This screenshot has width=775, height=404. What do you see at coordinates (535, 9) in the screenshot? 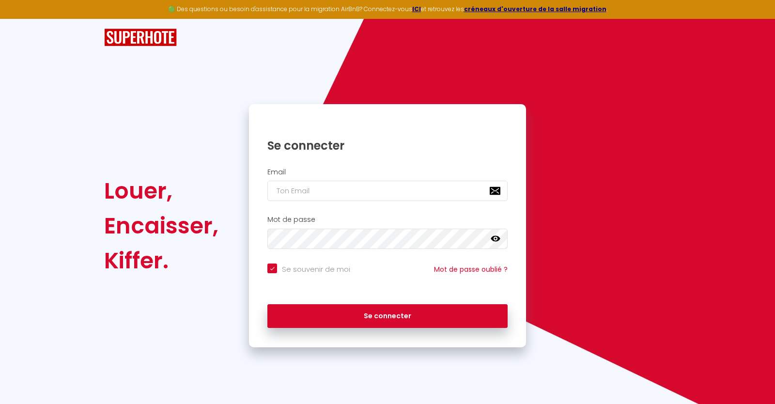
I see `strong: créneaux d'ouverture de la salle migration` at bounding box center [535, 9].